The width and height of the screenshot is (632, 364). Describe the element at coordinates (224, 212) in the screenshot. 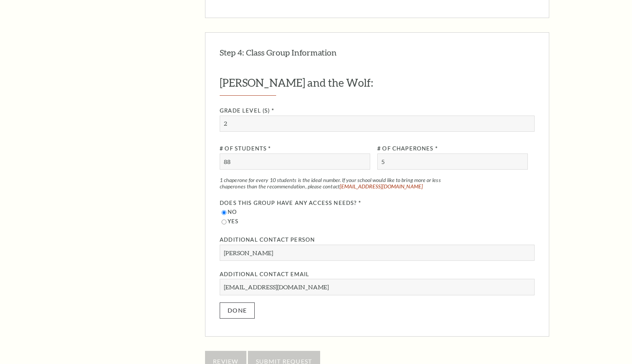

I see `input: No` at that location.